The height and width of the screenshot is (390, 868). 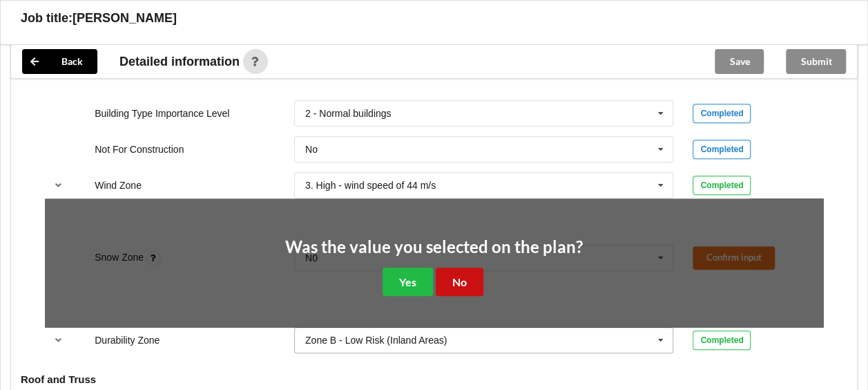 What do you see at coordinates (459, 281) in the screenshot?
I see `button: No` at bounding box center [459, 281].